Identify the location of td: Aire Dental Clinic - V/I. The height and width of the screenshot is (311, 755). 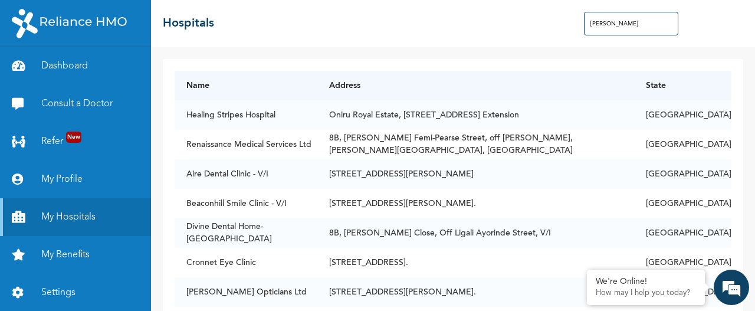
(246, 174).